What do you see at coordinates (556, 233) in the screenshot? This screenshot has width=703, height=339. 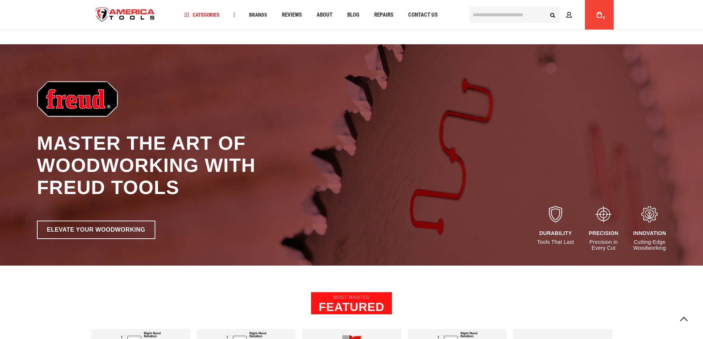 I see `div: DURABILITY` at bounding box center [556, 233].